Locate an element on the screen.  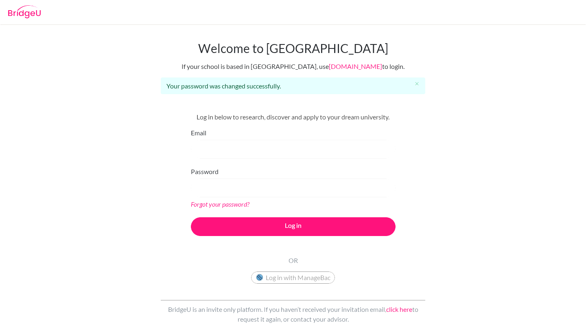
button: Log in with ManageBac is located at coordinates (293, 277).